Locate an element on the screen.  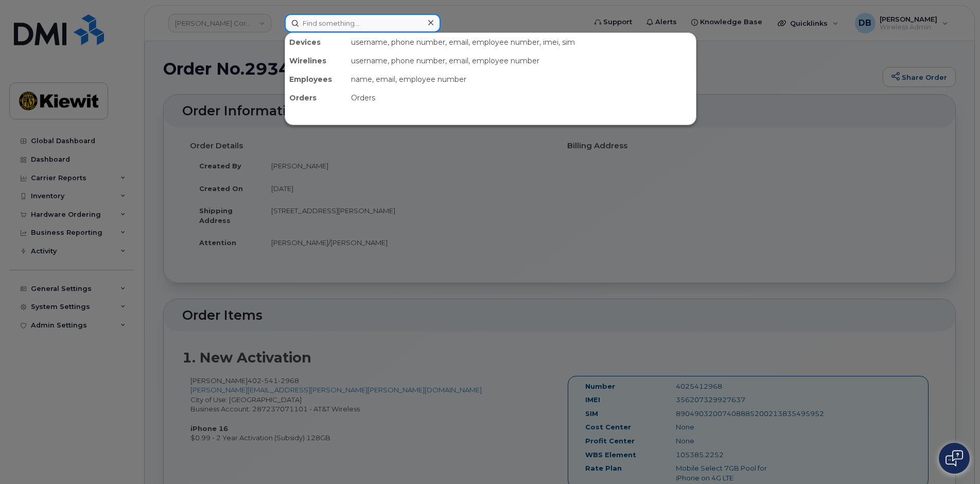
div: name, email, employee number is located at coordinates (522, 79).